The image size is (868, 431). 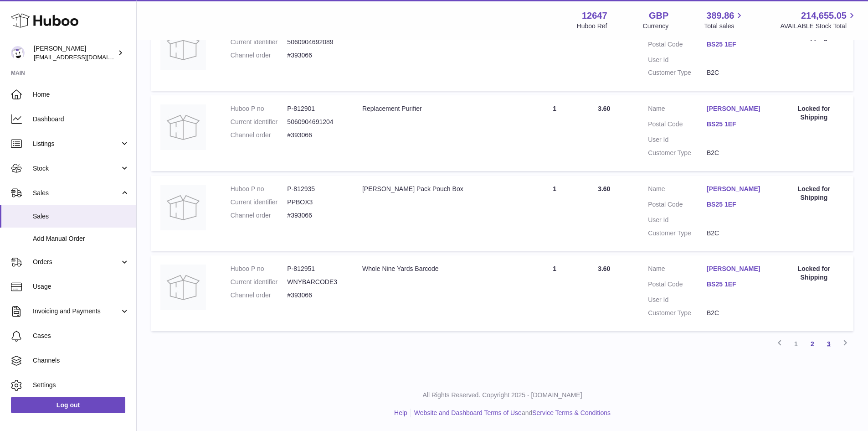 I want to click on a: Service Terms & Conditions, so click(x=571, y=413).